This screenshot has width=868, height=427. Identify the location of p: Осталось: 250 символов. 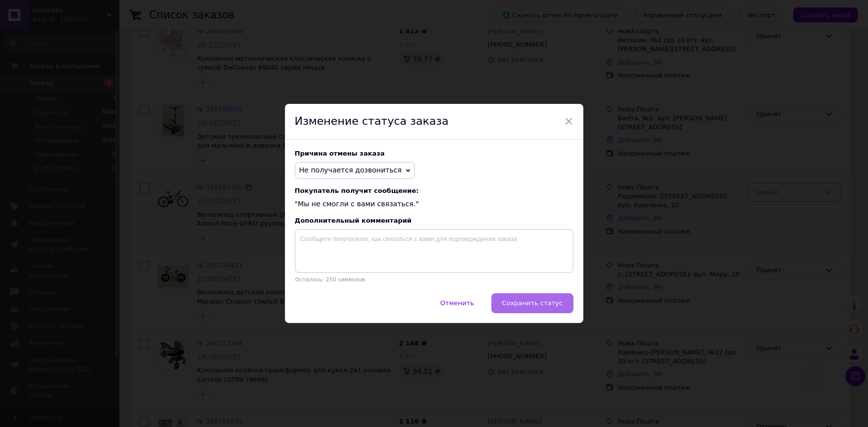
(434, 279).